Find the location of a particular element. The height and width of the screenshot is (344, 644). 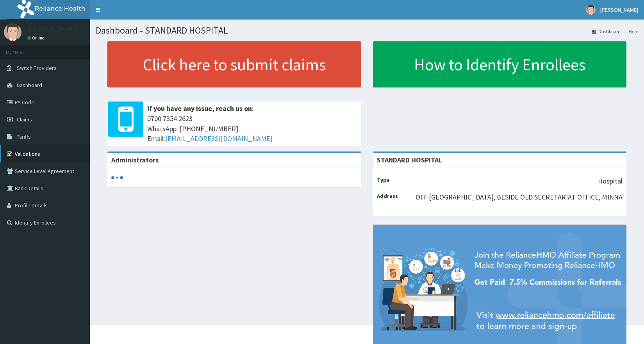

h1: Dashboard - STANDARD HOSPITAL is located at coordinates (367, 31).